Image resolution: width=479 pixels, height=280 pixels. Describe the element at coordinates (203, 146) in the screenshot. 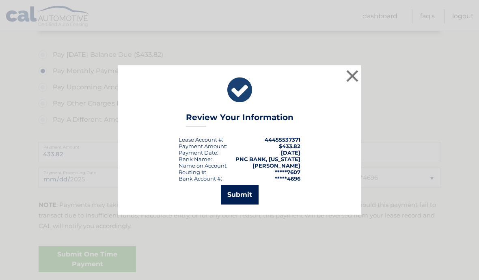

I see `div: Payment Amount:` at that location.